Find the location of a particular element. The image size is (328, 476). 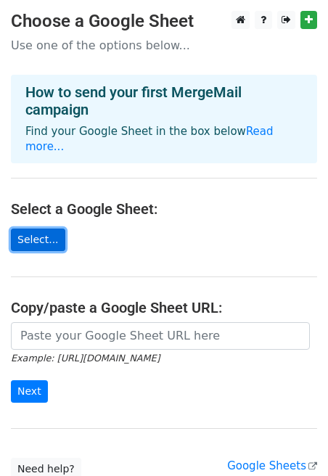

a: Read more... is located at coordinates (149, 139).